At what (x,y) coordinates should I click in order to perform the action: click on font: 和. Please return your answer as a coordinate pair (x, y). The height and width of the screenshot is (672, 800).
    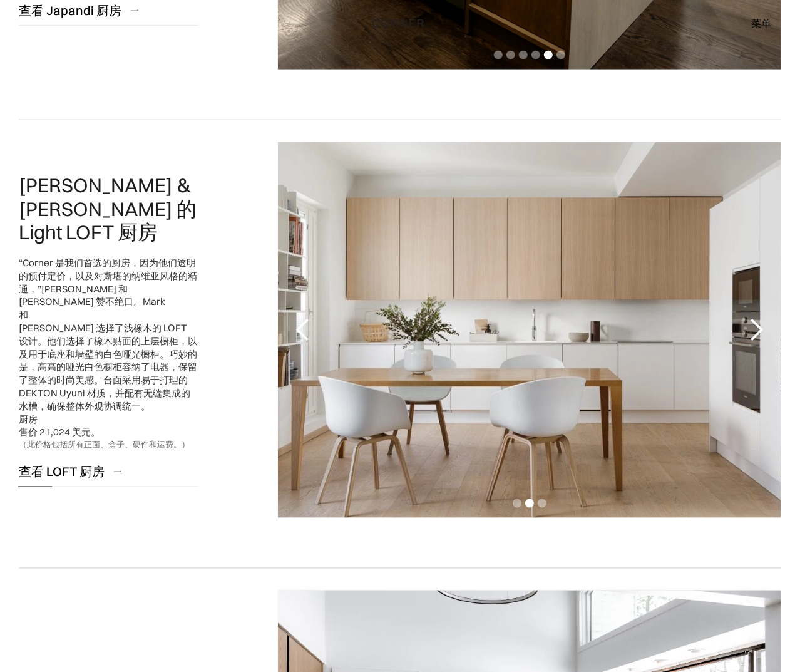
    Looking at the image, I should click on (23, 314).